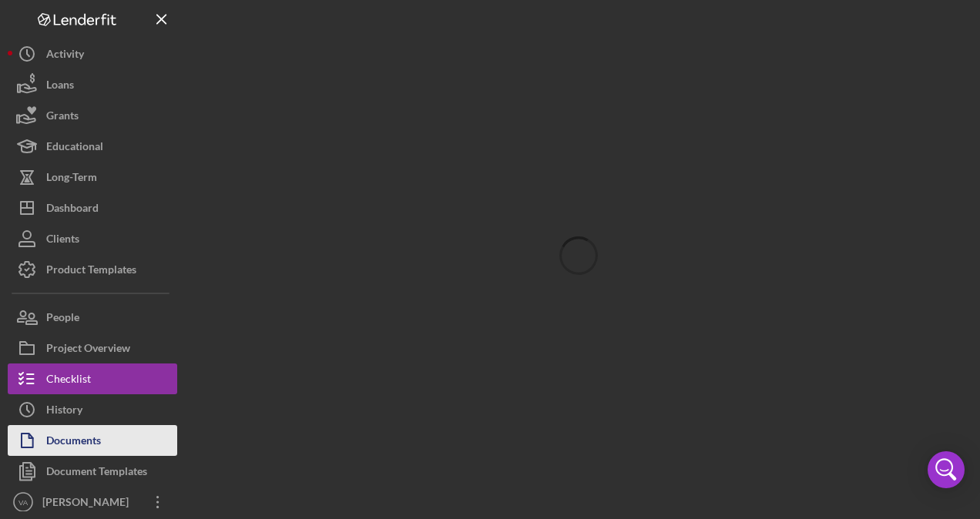  What do you see at coordinates (92, 238) in the screenshot?
I see `button: Clients` at bounding box center [92, 238].